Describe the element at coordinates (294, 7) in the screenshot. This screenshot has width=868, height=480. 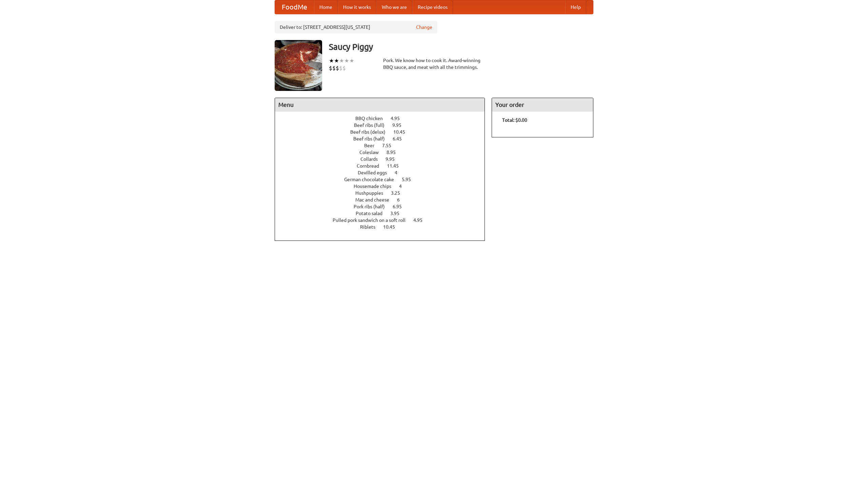
I see `a: FoodMe` at that location.